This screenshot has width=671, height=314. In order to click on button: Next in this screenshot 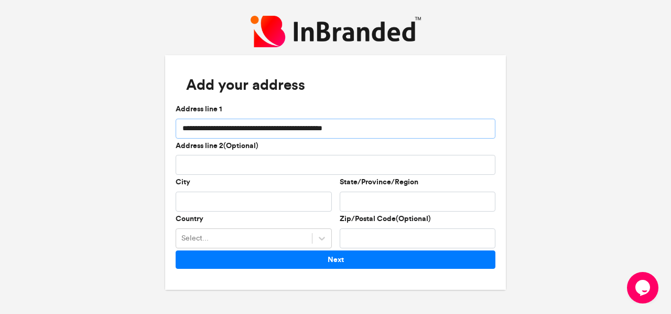, I will do `click(336, 259)`.